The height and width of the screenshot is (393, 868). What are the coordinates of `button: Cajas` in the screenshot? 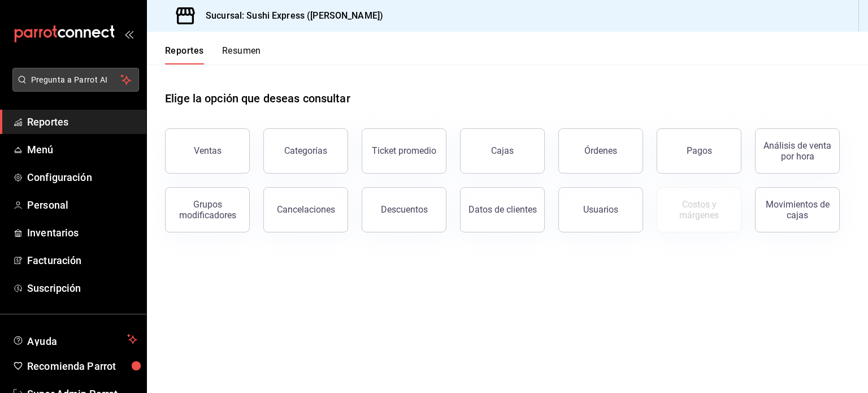 It's located at (502, 151).